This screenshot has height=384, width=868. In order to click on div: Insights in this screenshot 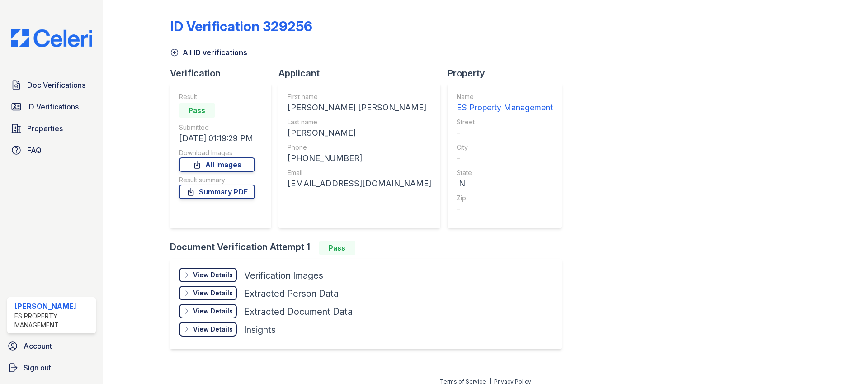, I will do `click(260, 330)`.